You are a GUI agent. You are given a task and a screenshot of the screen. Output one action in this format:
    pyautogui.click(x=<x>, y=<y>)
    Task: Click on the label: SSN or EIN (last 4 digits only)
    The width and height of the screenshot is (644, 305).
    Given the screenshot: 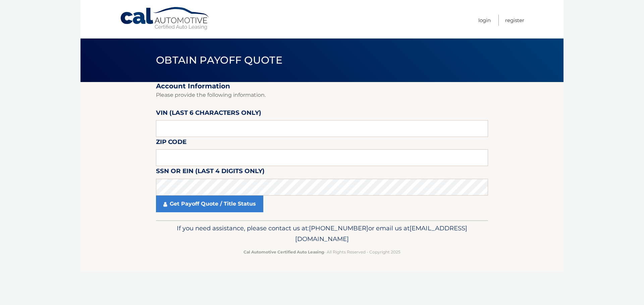 What is the action you would take?
    pyautogui.click(x=210, y=172)
    